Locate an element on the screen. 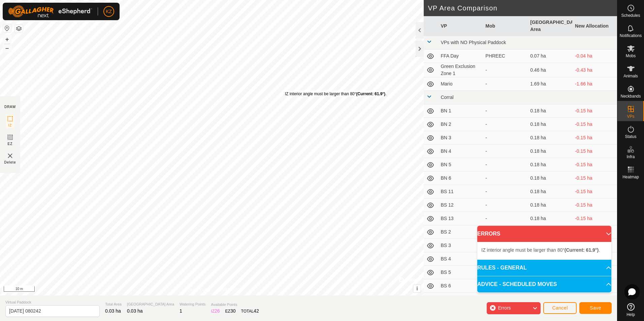  div: PHREEC is located at coordinates (505, 56).